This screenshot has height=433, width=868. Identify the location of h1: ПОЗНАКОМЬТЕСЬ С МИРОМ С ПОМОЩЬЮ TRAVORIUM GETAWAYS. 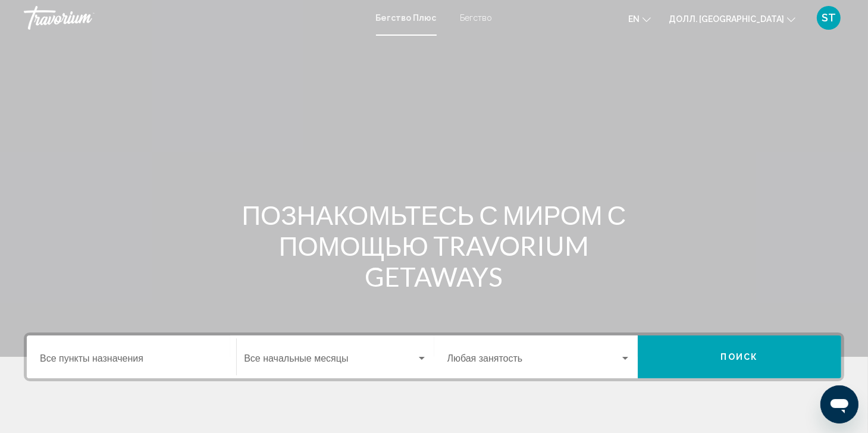
(435, 246).